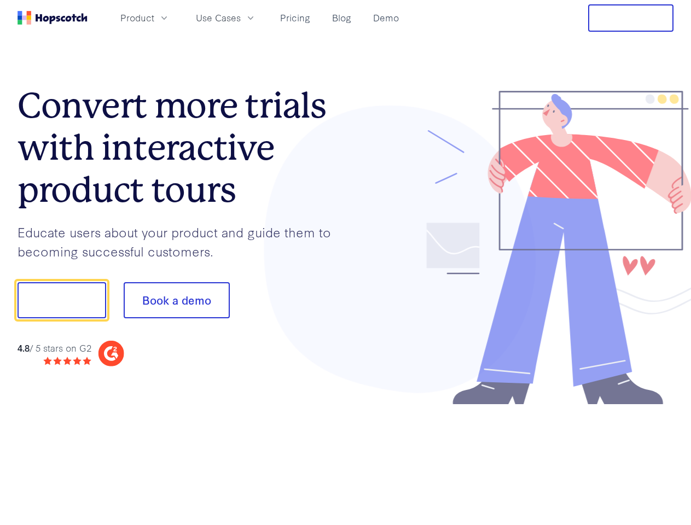  Describe the element at coordinates (218, 18) in the screenshot. I see `span: Use Cases` at that location.